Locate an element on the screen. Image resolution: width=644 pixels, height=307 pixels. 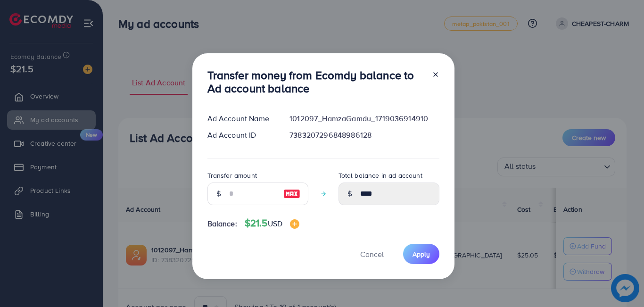
span: Cancel is located at coordinates (372, 254).